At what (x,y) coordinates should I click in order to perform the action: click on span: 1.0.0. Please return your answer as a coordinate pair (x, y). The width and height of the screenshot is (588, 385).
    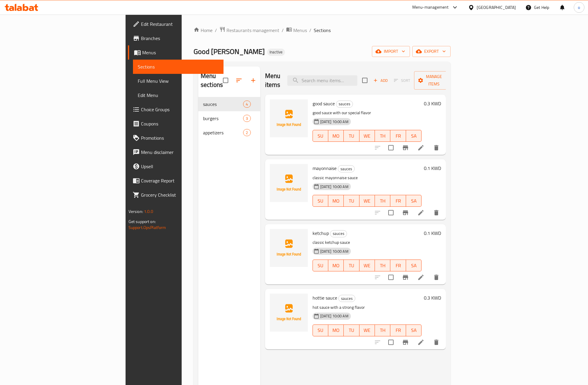
    Looking at the image, I should click on (148, 212).